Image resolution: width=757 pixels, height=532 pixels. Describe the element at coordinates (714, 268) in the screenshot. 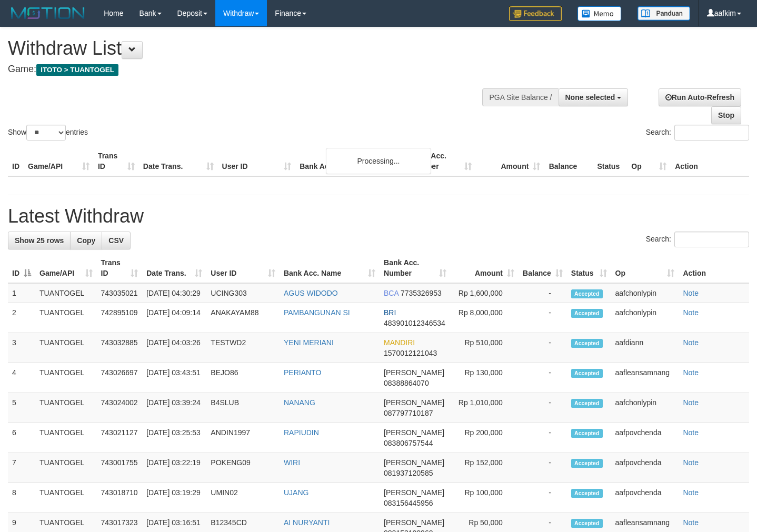

I see `th: Action` at that location.